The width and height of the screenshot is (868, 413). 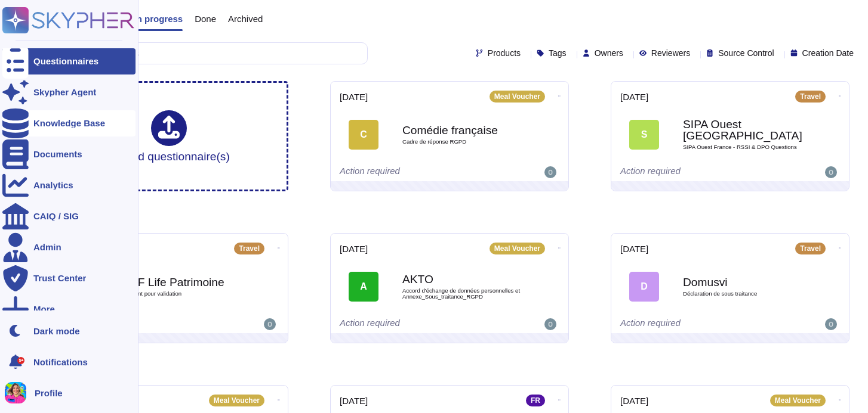 What do you see at coordinates (53, 185) in the screenshot?
I see `div: Analytics` at bounding box center [53, 185].